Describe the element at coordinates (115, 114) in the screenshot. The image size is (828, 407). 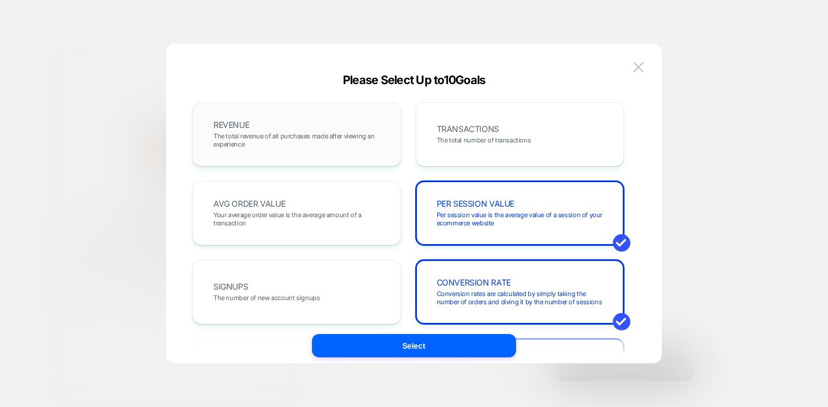
I see `img: navigation helm` at that location.